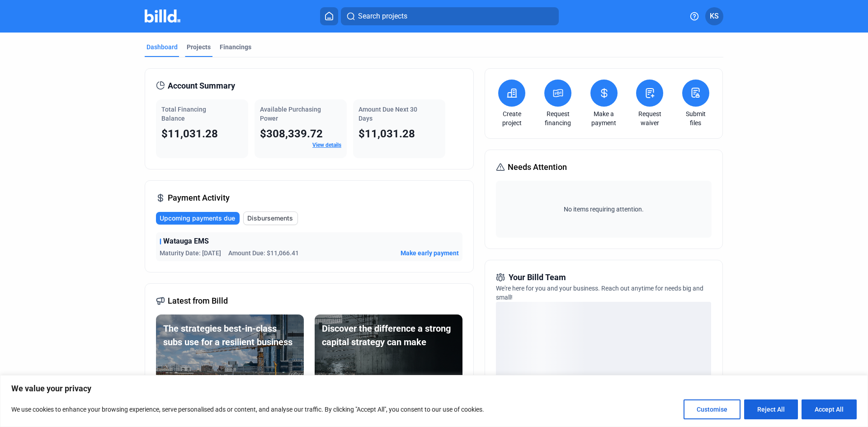 The width and height of the screenshot is (868, 427). Describe the element at coordinates (696, 118) in the screenshot. I see `a: Submit files` at that location.